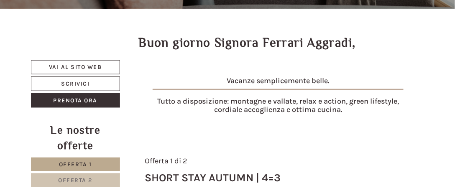  I want to click on h4: Tutto a disposizione: montagne e vallate, relax e action, green lifestyle, cordiale accoglienza e..., so click(279, 106).